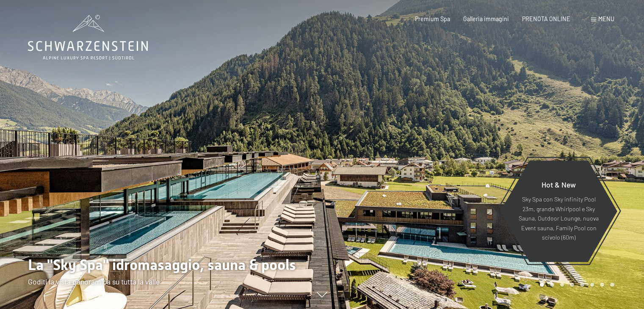 The image size is (644, 309). What do you see at coordinates (606, 19) in the screenshot?
I see `span: Menu` at bounding box center [606, 19].